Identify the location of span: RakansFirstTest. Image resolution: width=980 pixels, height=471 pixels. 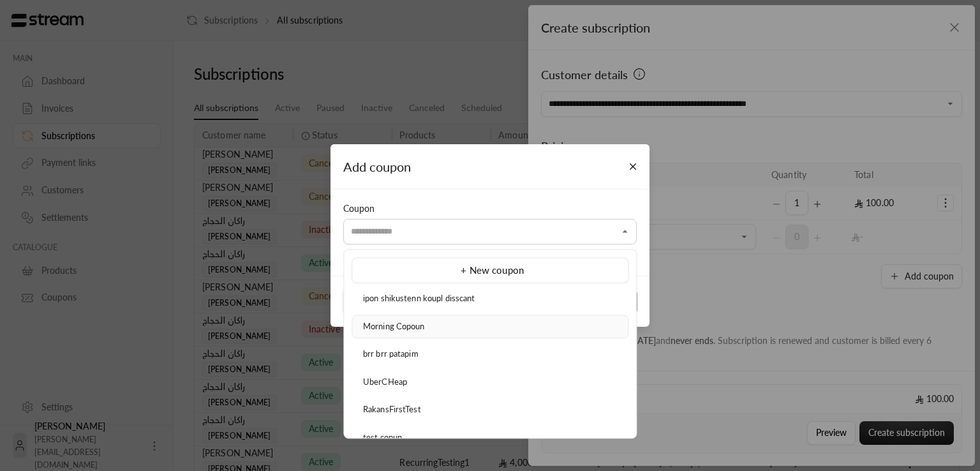
(392, 410).